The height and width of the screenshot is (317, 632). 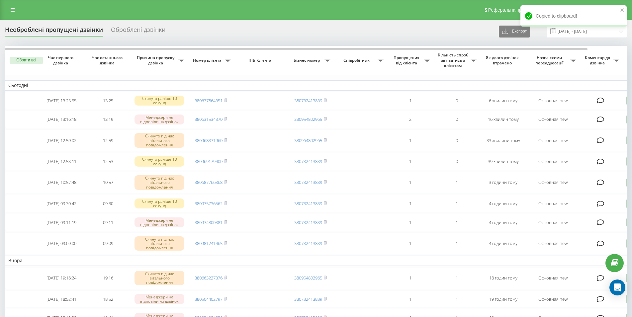 What do you see at coordinates (503, 140) in the screenshot?
I see `td: 33 хвилини тому` at bounding box center [503, 140].